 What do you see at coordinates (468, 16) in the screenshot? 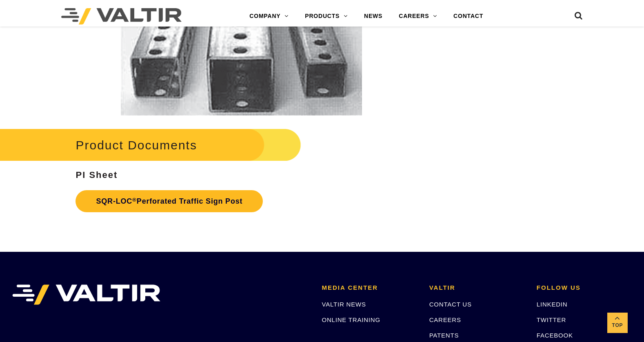
I see `a: CONTACT` at bounding box center [468, 16].